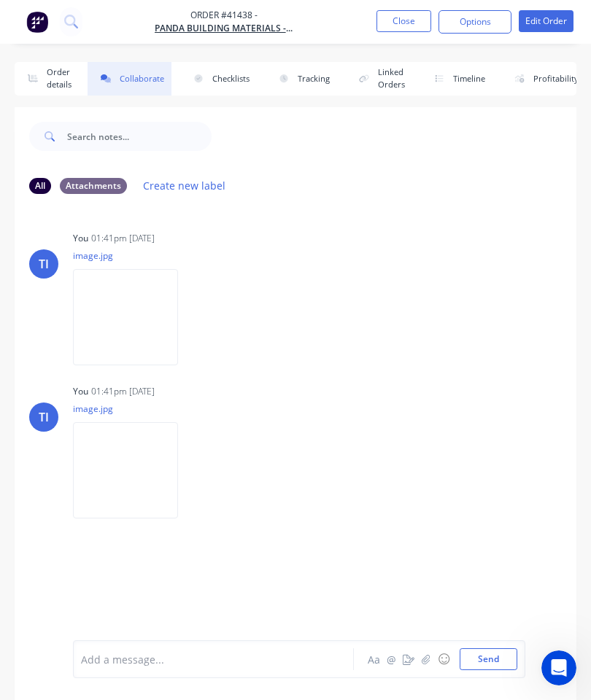  I want to click on button: Tracking, so click(302, 79).